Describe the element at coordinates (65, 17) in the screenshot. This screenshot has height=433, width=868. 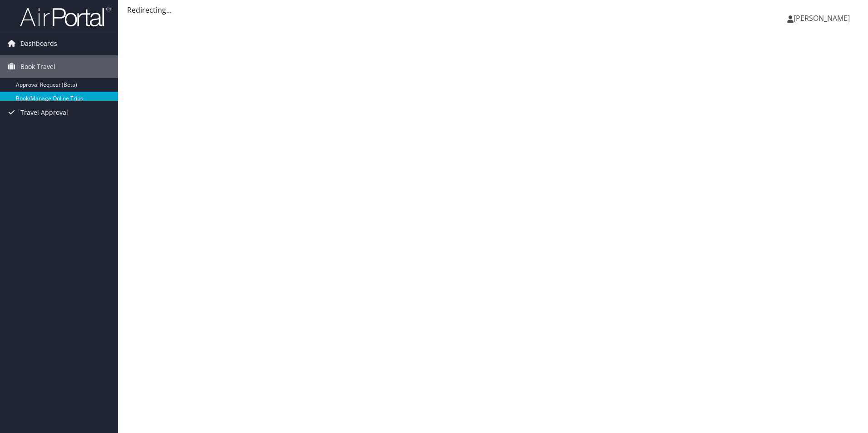
I see `img: airportal-logo.png` at that location.